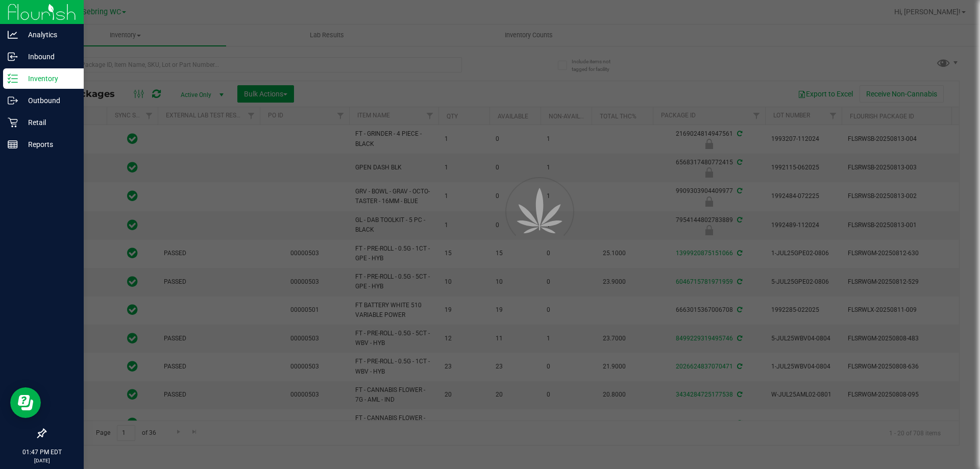 This screenshot has height=469, width=980. What do you see at coordinates (49, 34) in the screenshot?
I see `p: Analytics` at bounding box center [49, 34].